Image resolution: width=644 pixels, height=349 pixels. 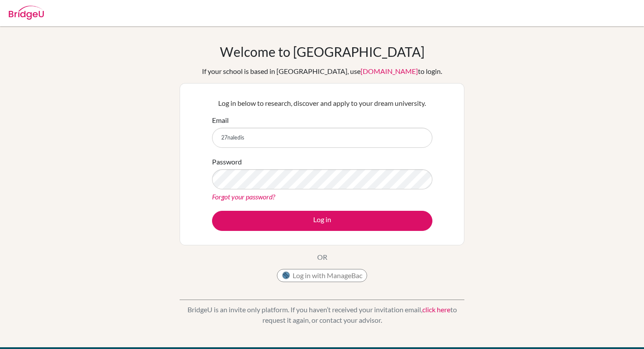 What do you see at coordinates (244, 197) in the screenshot?
I see `a: Forgot your password?` at bounding box center [244, 197].